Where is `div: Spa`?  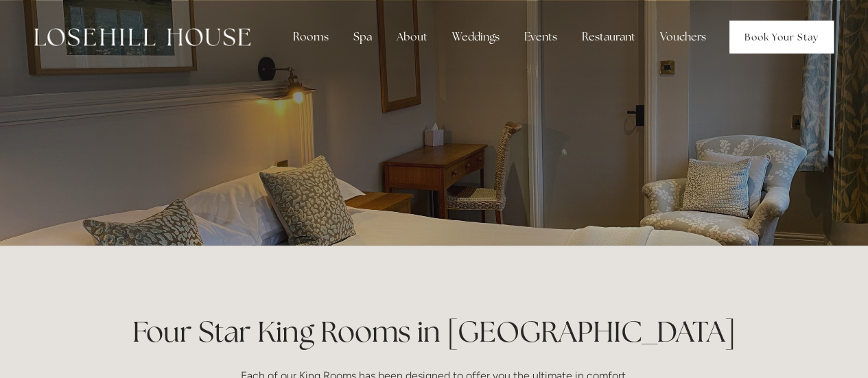
div: Spa is located at coordinates (363, 37).